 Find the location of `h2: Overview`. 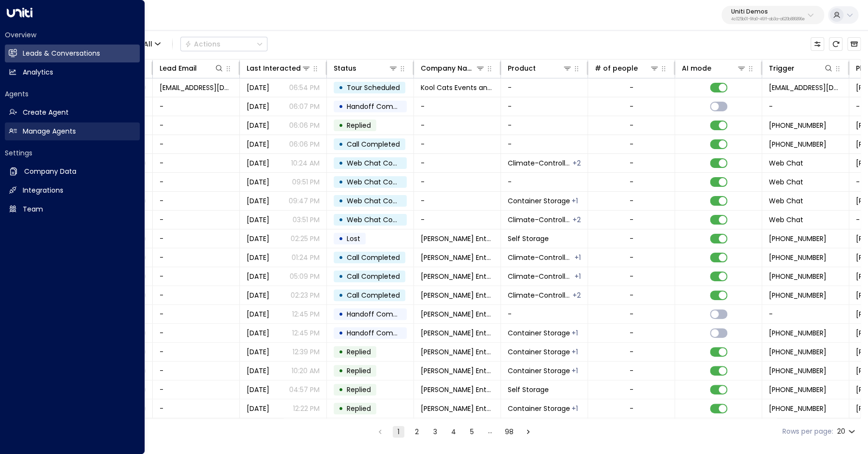

h2: Overview is located at coordinates (72, 35).